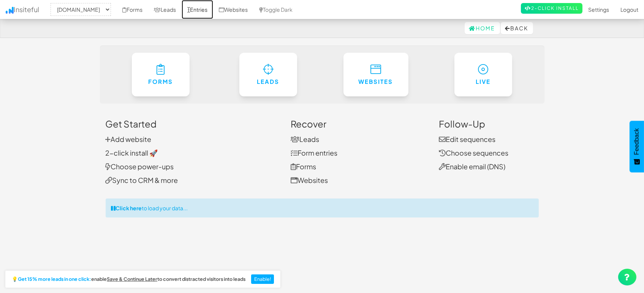 This screenshot has height=293, width=644. I want to click on button: Enable!, so click(262, 279).